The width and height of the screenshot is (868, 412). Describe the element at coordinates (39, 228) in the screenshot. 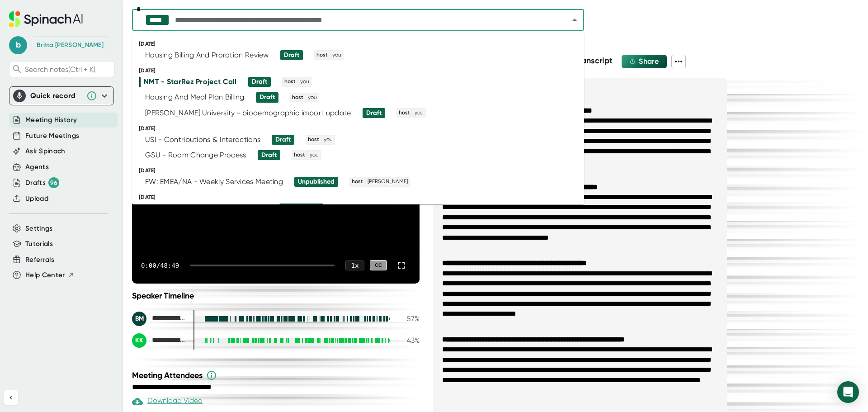

I see `button: Settings` at that location.